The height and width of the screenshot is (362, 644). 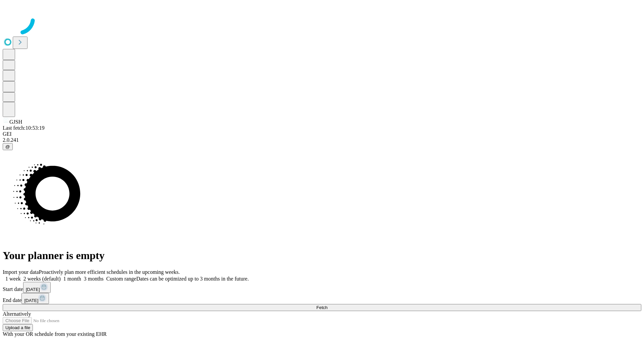 I want to click on h1: Your planner is empty, so click(x=322, y=255).